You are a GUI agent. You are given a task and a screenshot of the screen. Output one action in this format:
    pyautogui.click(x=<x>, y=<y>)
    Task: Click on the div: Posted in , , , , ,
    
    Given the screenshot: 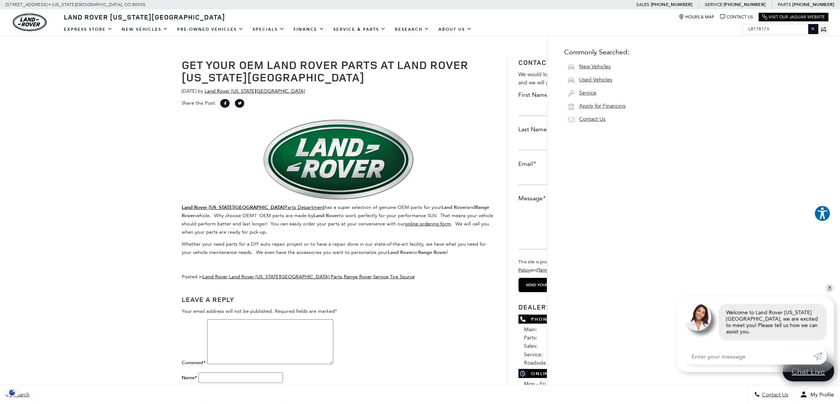 What is the action you would take?
    pyautogui.click(x=338, y=277)
    